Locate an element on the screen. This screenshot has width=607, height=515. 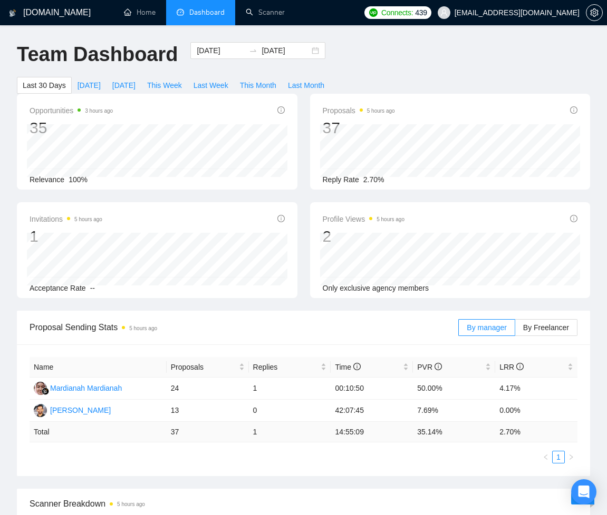
th: Name is located at coordinates (98, 367).